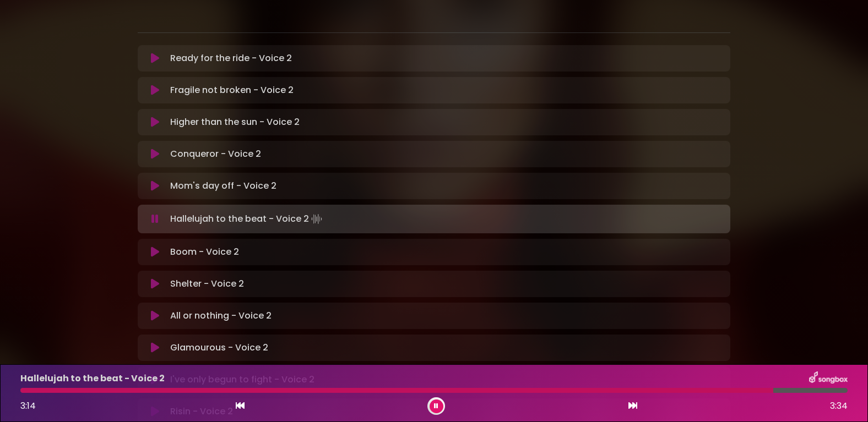  Describe the element at coordinates (839, 406) in the screenshot. I see `span: 3:34` at that location.